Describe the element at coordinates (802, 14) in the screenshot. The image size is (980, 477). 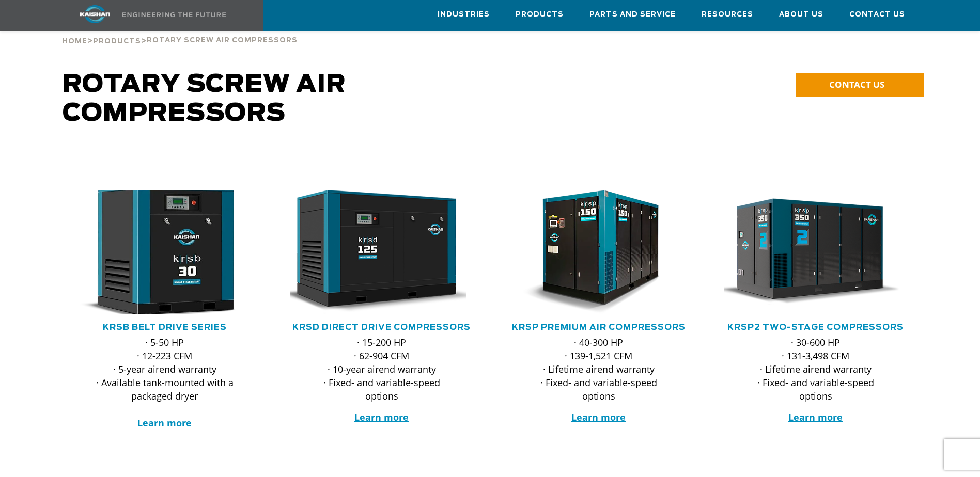
I see `span: About Us` at that location.